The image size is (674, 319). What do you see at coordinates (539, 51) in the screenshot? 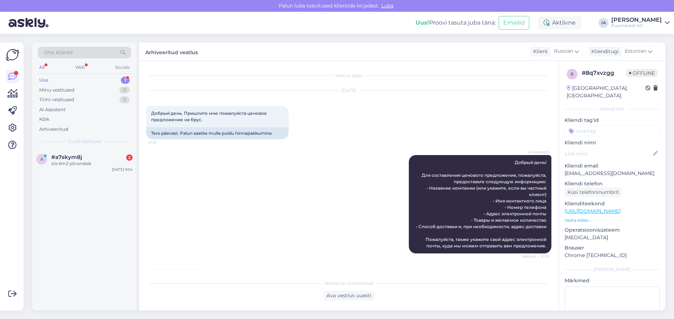
I see `div: Klient` at bounding box center [539, 51].